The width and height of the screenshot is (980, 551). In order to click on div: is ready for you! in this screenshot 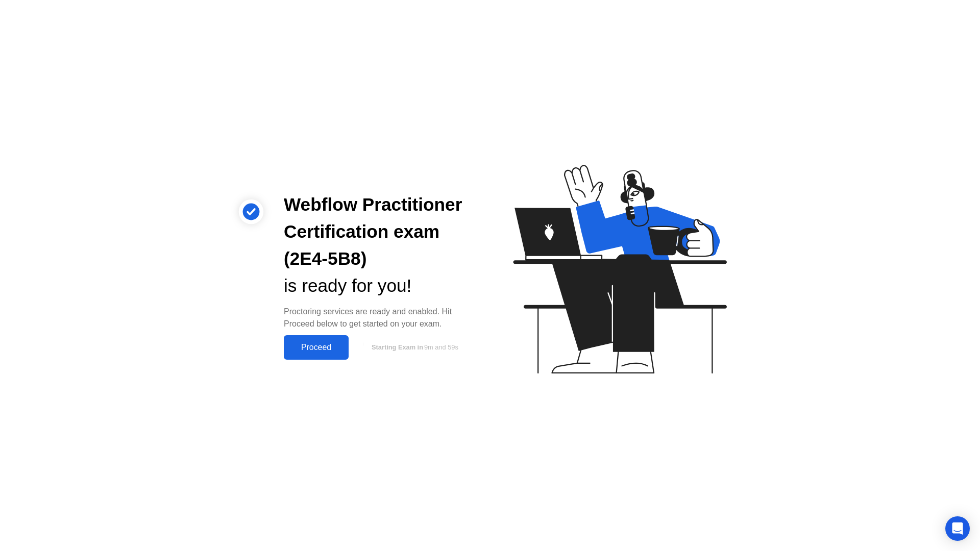, I will do `click(379, 286)`.